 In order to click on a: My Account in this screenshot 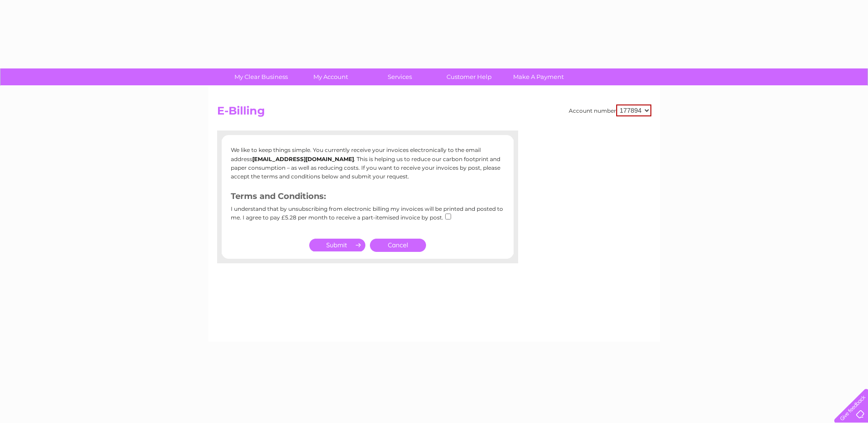, I will do `click(330, 76)`.